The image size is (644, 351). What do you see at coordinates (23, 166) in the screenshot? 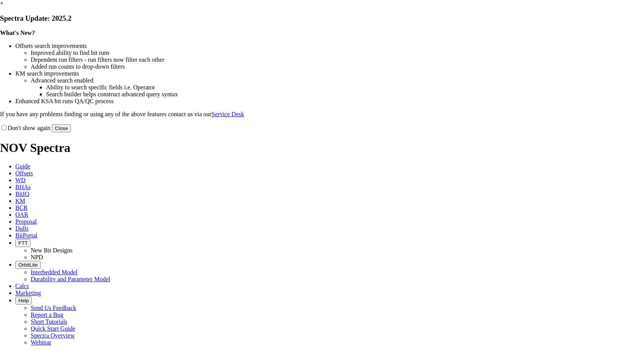
I see `span: Guide` at bounding box center [23, 166].